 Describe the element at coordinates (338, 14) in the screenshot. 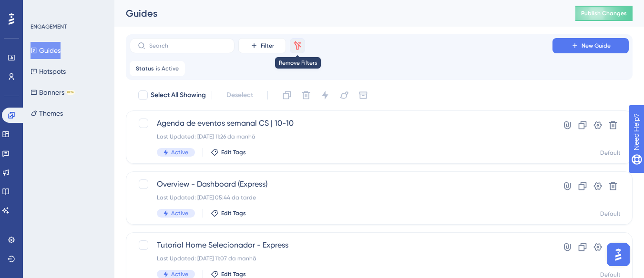

I see `div: Guides` at that location.